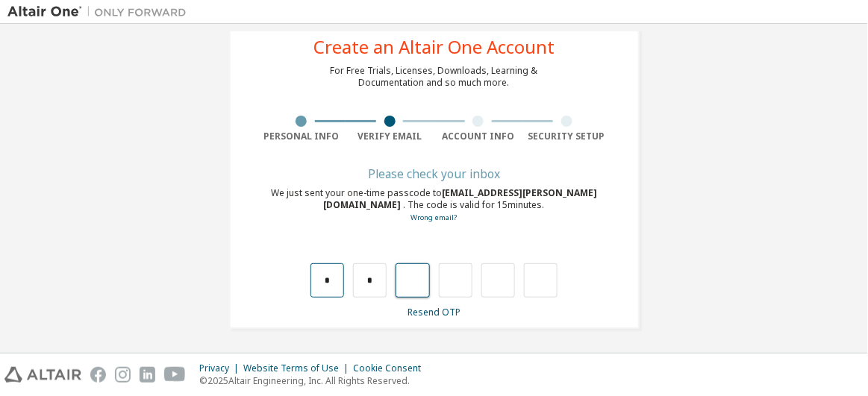 This screenshot has height=396, width=868. I want to click on img: altair_logo.svg, so click(43, 375).